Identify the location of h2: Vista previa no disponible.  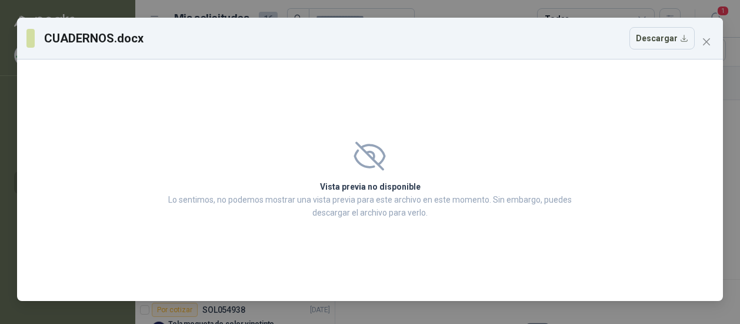
(370, 186).